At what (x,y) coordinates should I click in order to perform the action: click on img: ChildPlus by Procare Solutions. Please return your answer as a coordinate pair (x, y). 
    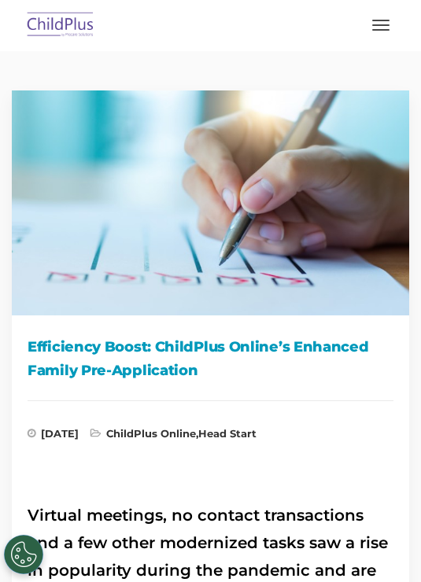
    Looking at the image, I should click on (61, 25).